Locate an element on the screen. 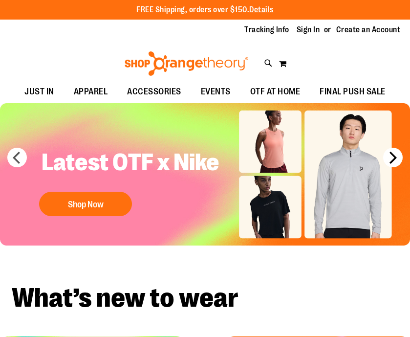 This screenshot has width=410, height=337. a: Details is located at coordinates (262, 10).